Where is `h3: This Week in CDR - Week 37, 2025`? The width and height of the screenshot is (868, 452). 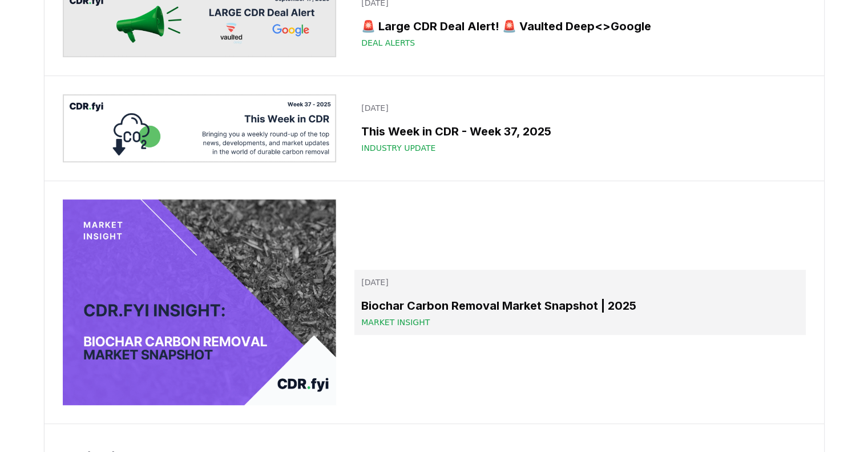 h3: This Week in CDR - Week 37, 2025 is located at coordinates (580, 131).